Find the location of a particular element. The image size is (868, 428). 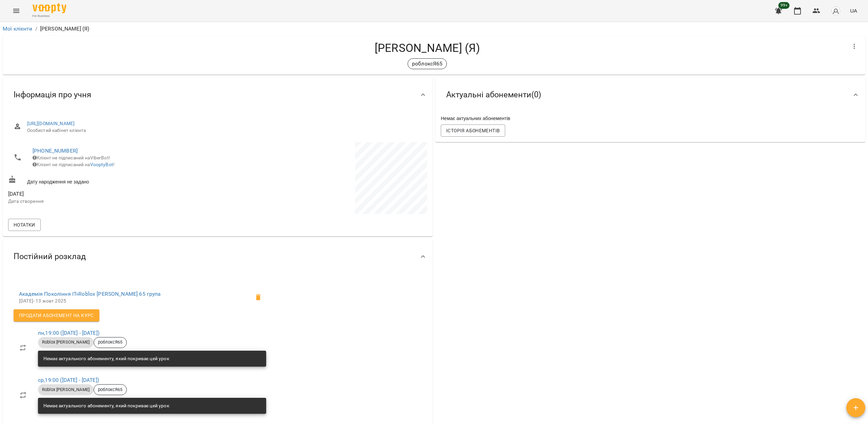

nav: breadcrumb is located at coordinates (434, 29).